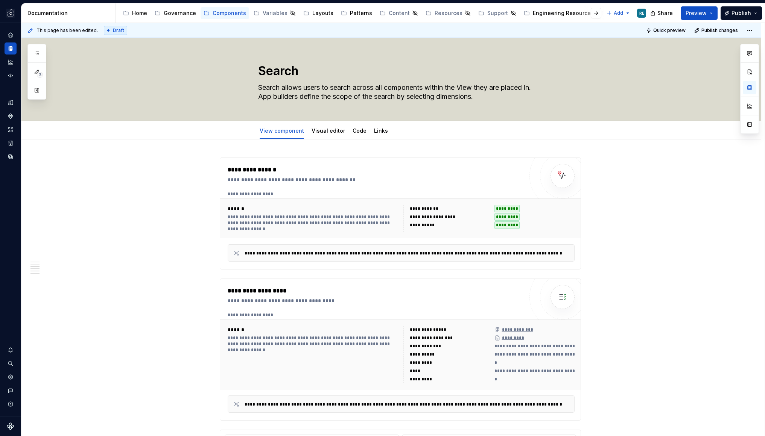 This screenshot has width=765, height=436. What do you see at coordinates (318, 13) in the screenshot?
I see `a: Layouts` at bounding box center [318, 13].